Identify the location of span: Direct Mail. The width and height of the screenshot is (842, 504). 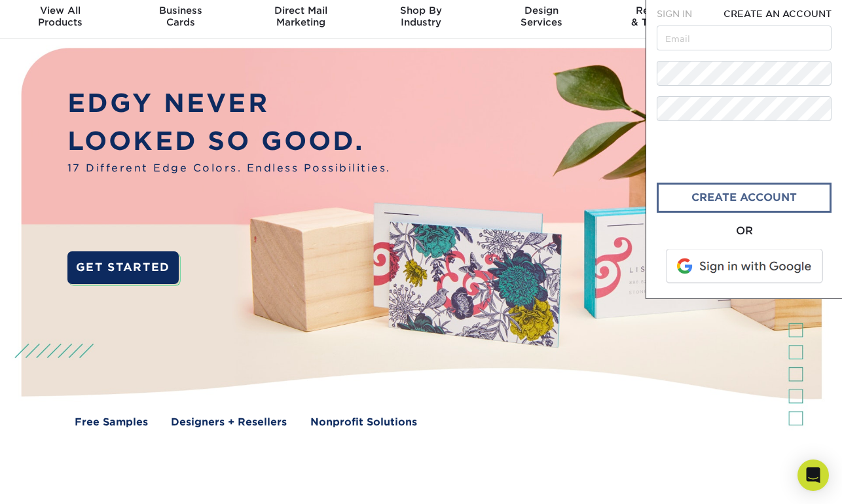
(301, 10).